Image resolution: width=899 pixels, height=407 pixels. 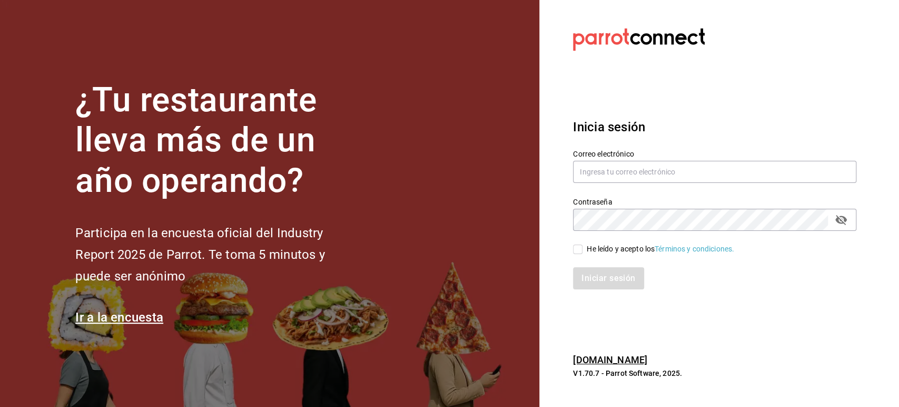 I want to click on div: He leído y acepto los, so click(x=661, y=249).